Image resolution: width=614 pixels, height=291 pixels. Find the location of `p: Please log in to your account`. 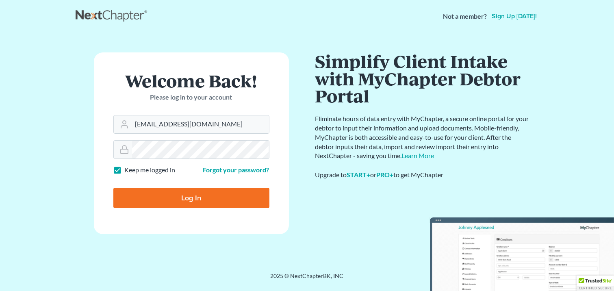

p: Please log in to your account is located at coordinates (191, 97).